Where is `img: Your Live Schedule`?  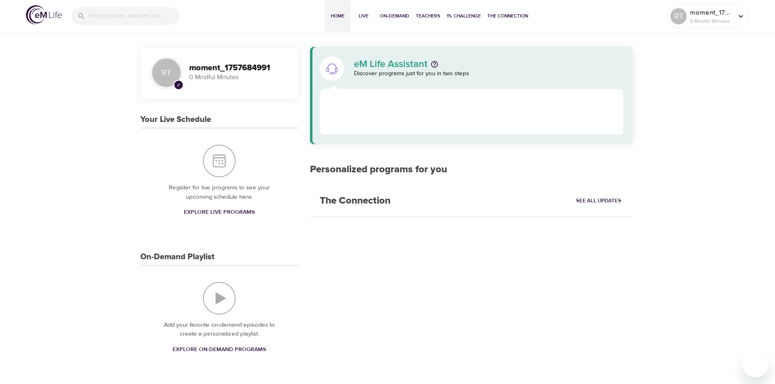
img: Your Live Schedule is located at coordinates (219, 161).